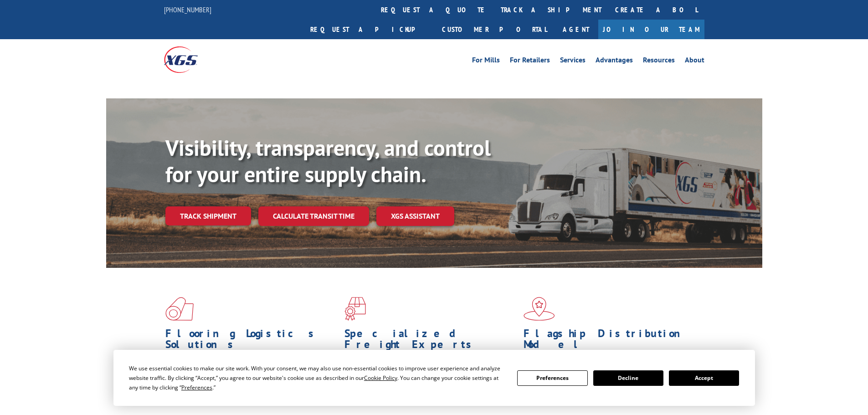 The width and height of the screenshot is (868, 415). I want to click on button: Preferences, so click(552, 378).